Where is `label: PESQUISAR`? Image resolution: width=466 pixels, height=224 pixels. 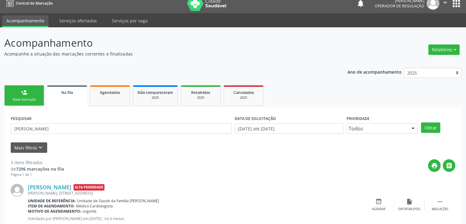 label: PESQUISAR is located at coordinates (21, 118).